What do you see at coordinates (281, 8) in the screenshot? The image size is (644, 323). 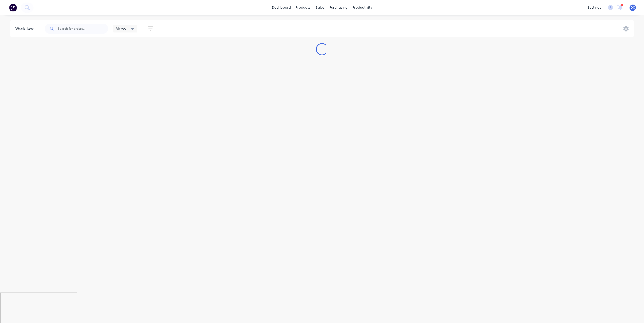 I see `a: dashboard` at bounding box center [281, 8].